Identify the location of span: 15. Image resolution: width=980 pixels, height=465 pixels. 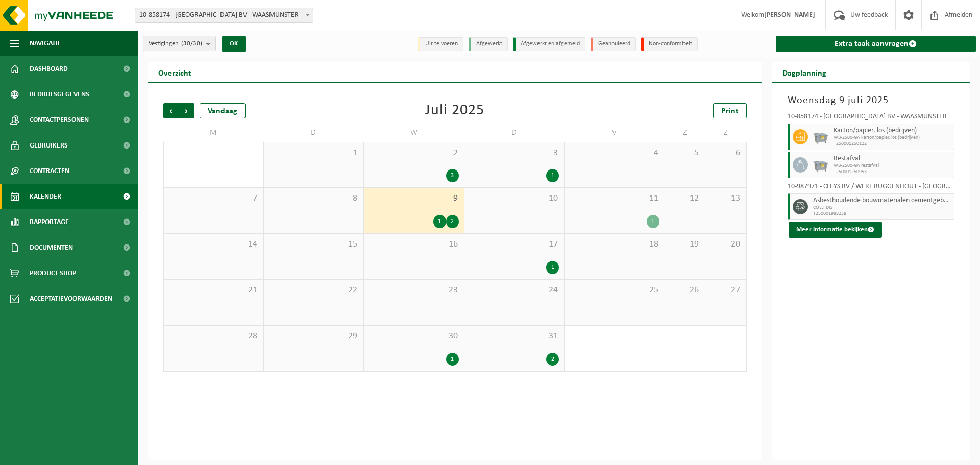
(314, 245).